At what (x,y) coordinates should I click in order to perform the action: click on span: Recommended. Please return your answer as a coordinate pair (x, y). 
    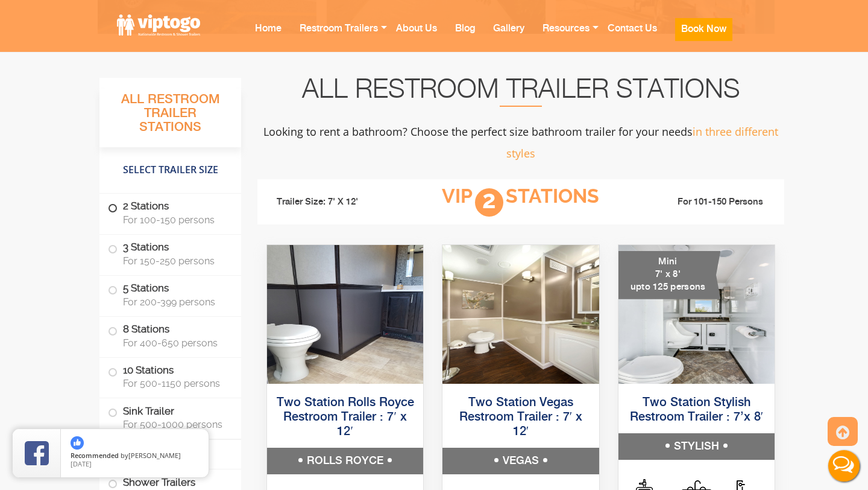
    Looking at the image, I should click on (95, 455).